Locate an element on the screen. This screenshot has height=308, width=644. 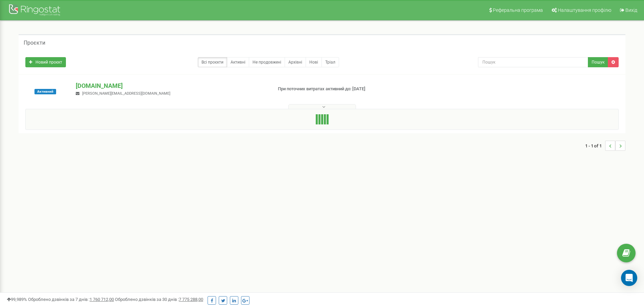
span: Налаштування профілю is located at coordinates (584, 10).